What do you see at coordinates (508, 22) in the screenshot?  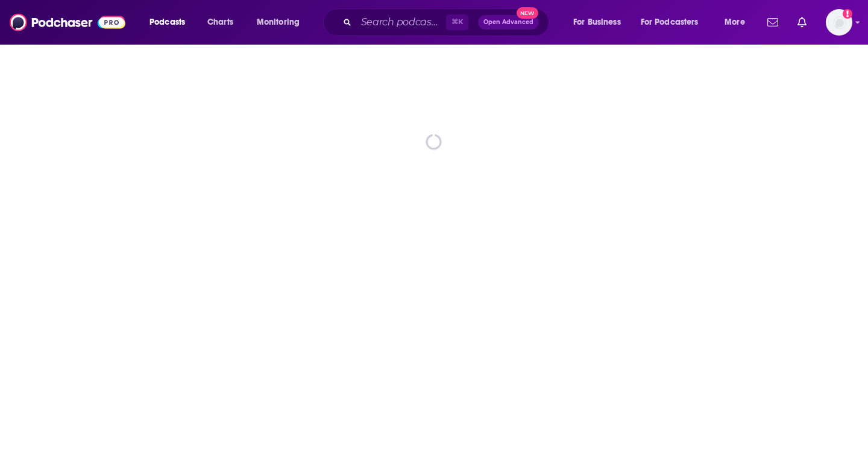 I see `button: Open AdvancedNew` at bounding box center [508, 22].